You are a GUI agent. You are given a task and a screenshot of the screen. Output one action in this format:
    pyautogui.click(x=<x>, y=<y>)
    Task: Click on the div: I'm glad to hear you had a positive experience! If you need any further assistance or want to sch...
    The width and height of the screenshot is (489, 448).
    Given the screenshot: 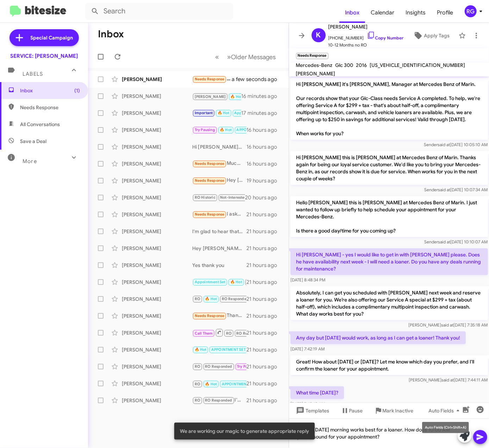 What is the action you would take?
    pyautogui.click(x=219, y=332)
    